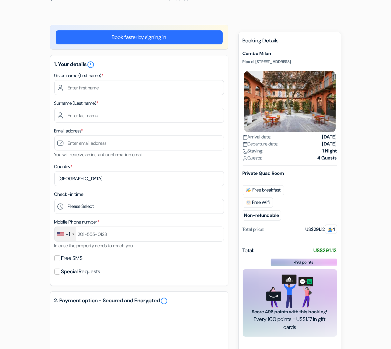 This screenshot has height=349, width=391. What do you see at coordinates (91, 65) in the screenshot?
I see `i: error_outline` at bounding box center [91, 65].